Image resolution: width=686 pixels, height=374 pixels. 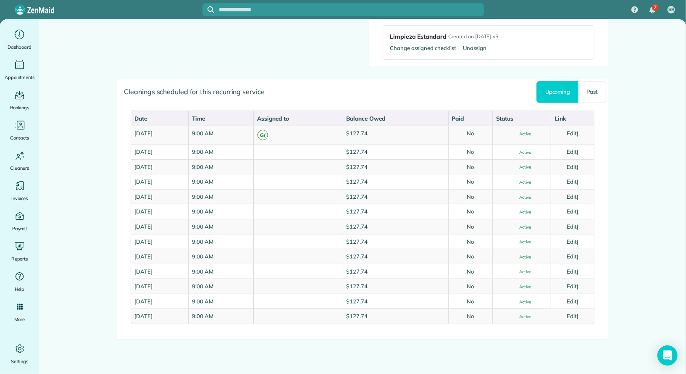 What do you see at coordinates (19, 281) in the screenshot?
I see `a: Help` at bounding box center [19, 281].